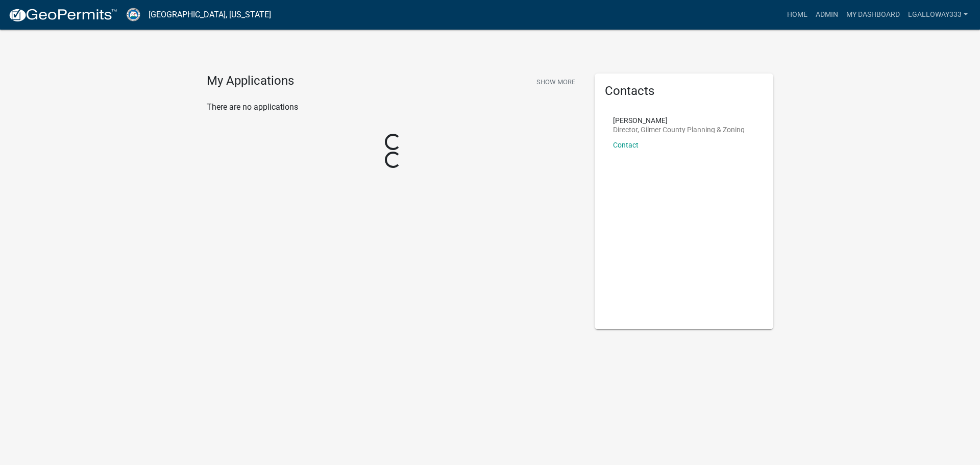 The height and width of the screenshot is (465, 980). I want to click on button: Show More, so click(556, 81).